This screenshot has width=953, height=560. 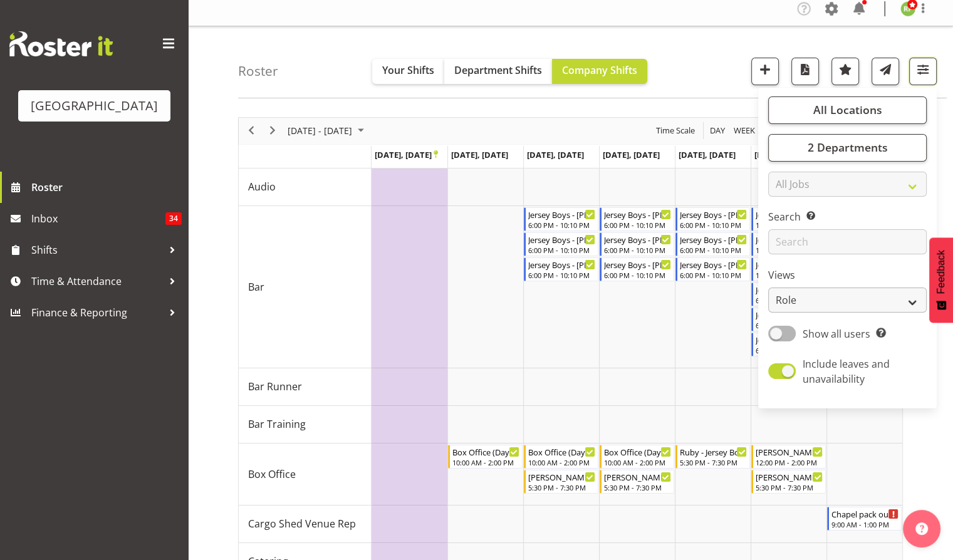 I want to click on button: Department Shifts, so click(x=498, y=71).